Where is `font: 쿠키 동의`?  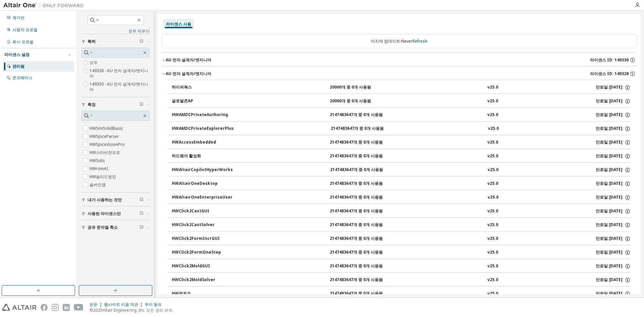 font: 쿠키 동의 is located at coordinates (153, 304).